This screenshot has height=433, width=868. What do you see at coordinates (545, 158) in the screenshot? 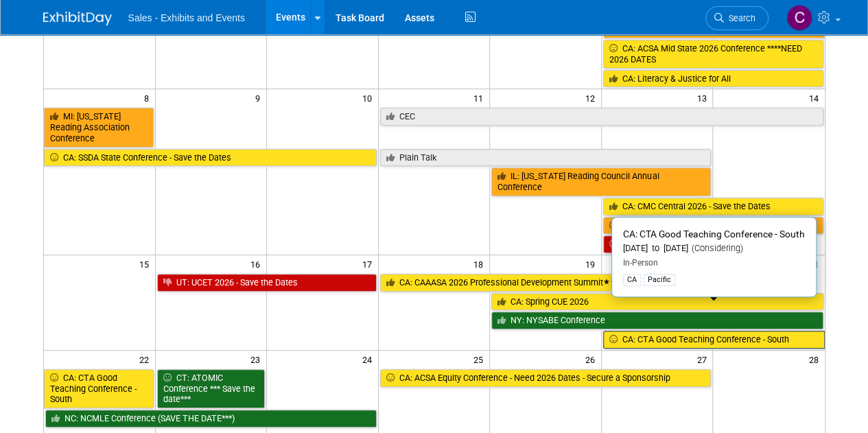
I see `a: Plain Talk` at bounding box center [545, 158].